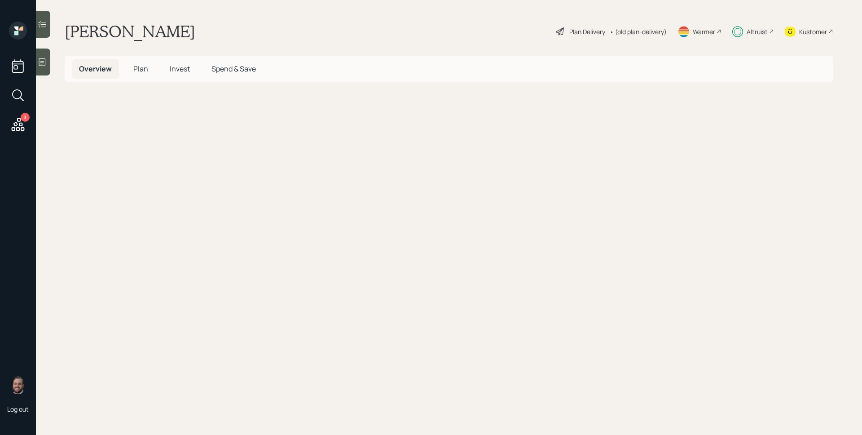 Image resolution: width=862 pixels, height=435 pixels. I want to click on span: Plan, so click(141, 69).